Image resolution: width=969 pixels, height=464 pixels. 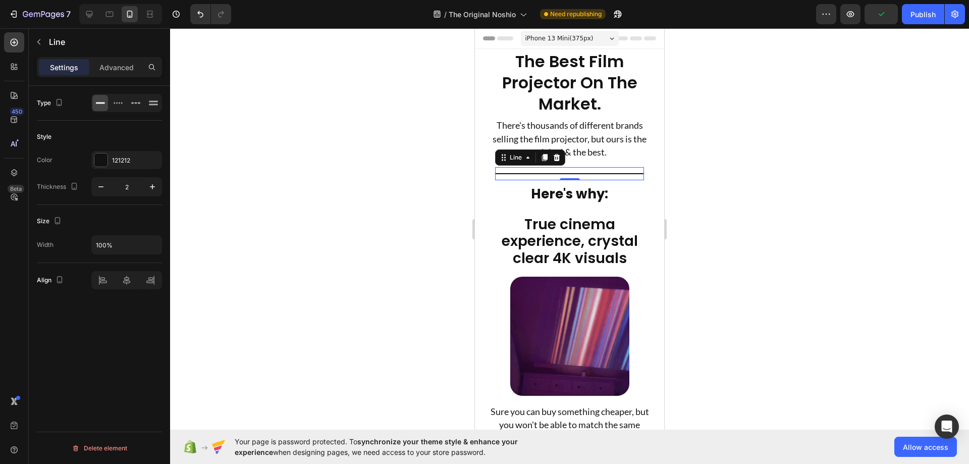 I want to click on p: Advanced, so click(x=117, y=67).